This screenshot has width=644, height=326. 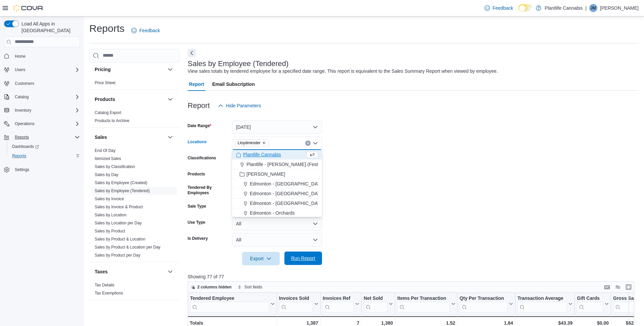 I want to click on button: Run Report, so click(x=303, y=258).